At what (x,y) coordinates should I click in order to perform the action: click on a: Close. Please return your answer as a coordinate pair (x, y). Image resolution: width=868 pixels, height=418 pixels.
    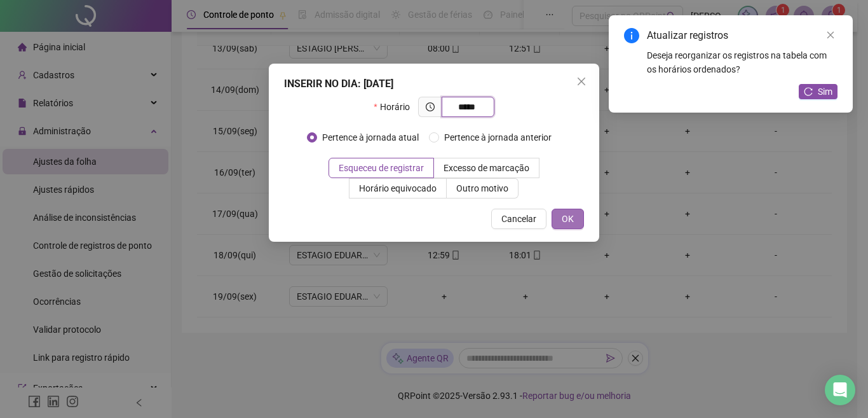
    Looking at the image, I should click on (830, 35).